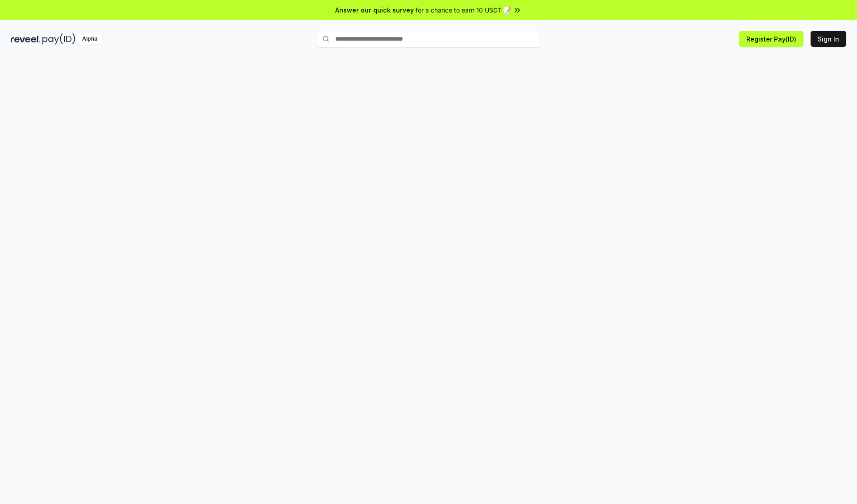 The image size is (857, 504). I want to click on button: Sign In, so click(828, 39).